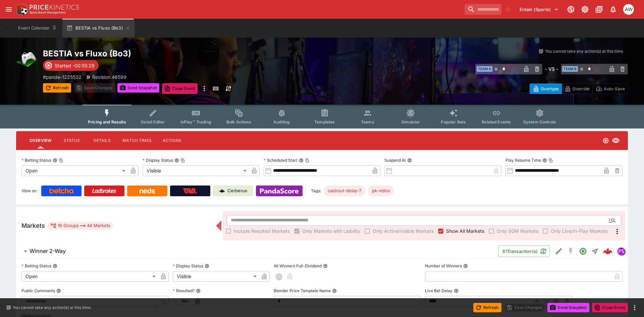 This screenshot has width=644, height=317. I want to click on button: Connected to PK, so click(571, 9).